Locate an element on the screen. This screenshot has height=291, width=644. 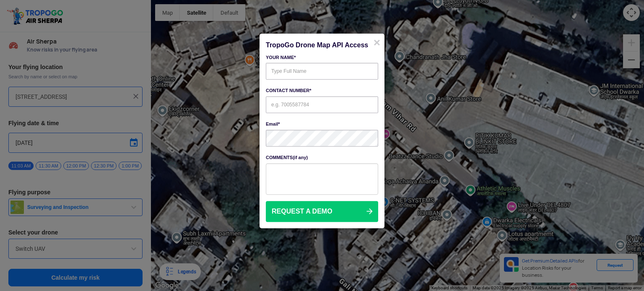
input: Type Full Name is located at coordinates (322, 72).